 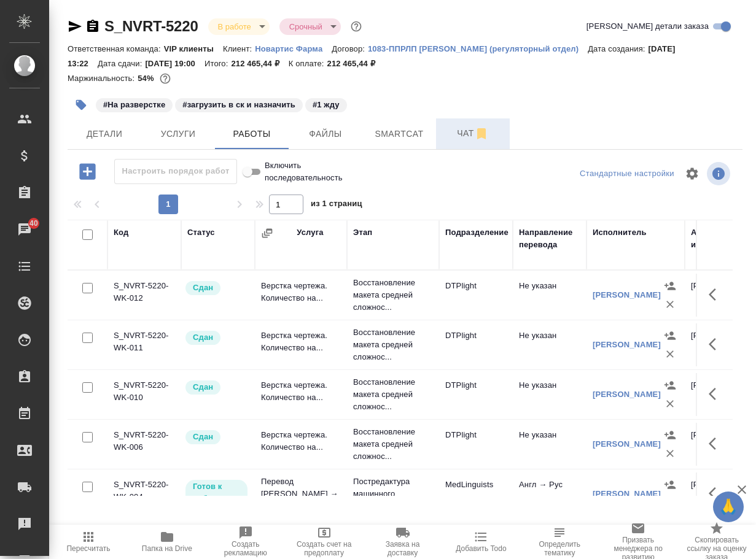 I want to click on p: Маржинальность:, so click(x=102, y=78).